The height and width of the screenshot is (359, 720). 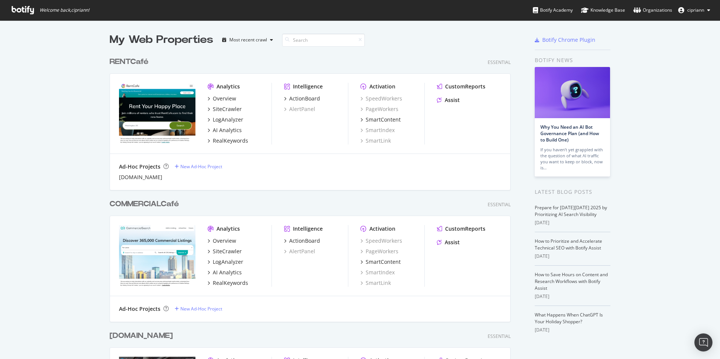 I want to click on input: Search, so click(x=323, y=40).